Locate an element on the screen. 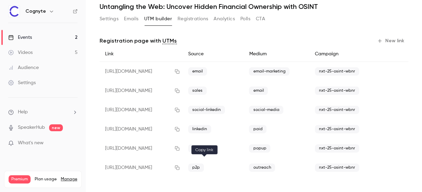 This screenshot has width=422, height=192. span: website is located at coordinates (200, 148).